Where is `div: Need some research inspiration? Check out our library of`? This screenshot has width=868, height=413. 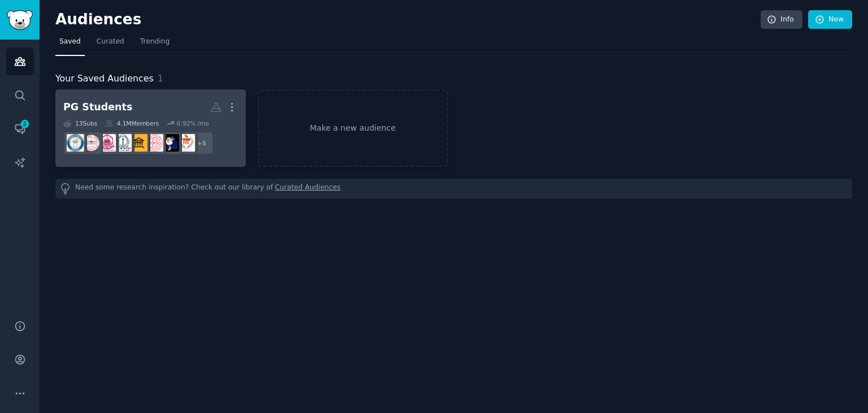
div: Need some research inspiration? Check out our library of is located at coordinates (454, 188).